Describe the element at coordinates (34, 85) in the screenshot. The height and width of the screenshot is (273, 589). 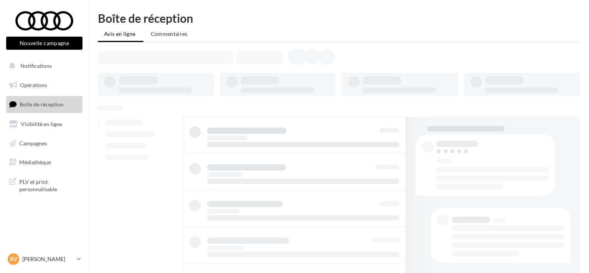
I see `span: Opérations` at that location.